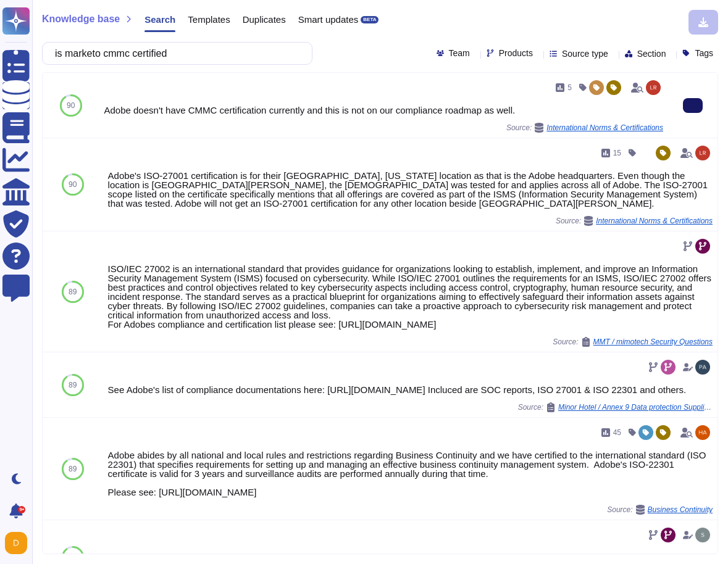 The width and height of the screenshot is (728, 564). What do you see at coordinates (651, 53) in the screenshot?
I see `span: Section` at bounding box center [651, 53].